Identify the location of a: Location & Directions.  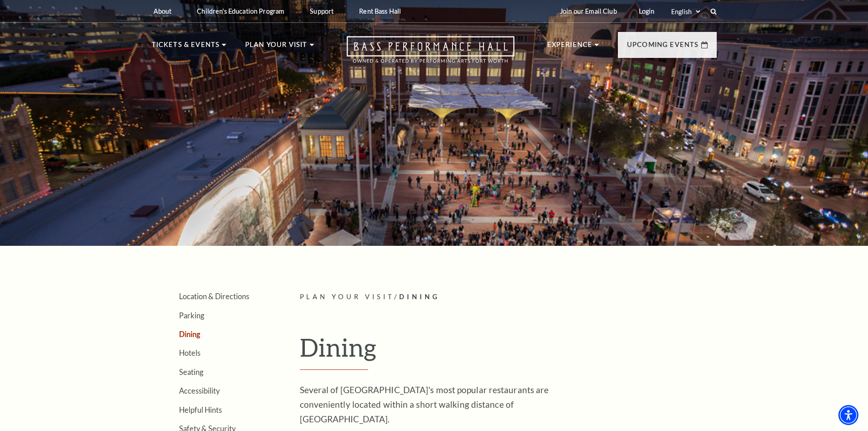
(214, 296).